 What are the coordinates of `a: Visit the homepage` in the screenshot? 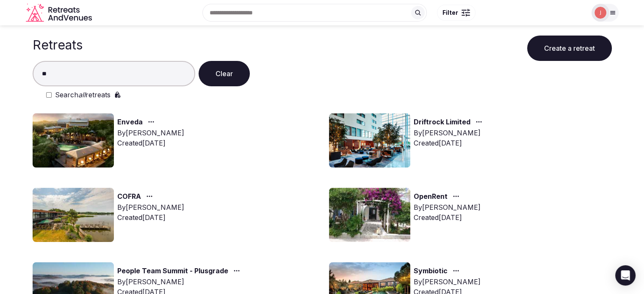 It's located at (60, 13).